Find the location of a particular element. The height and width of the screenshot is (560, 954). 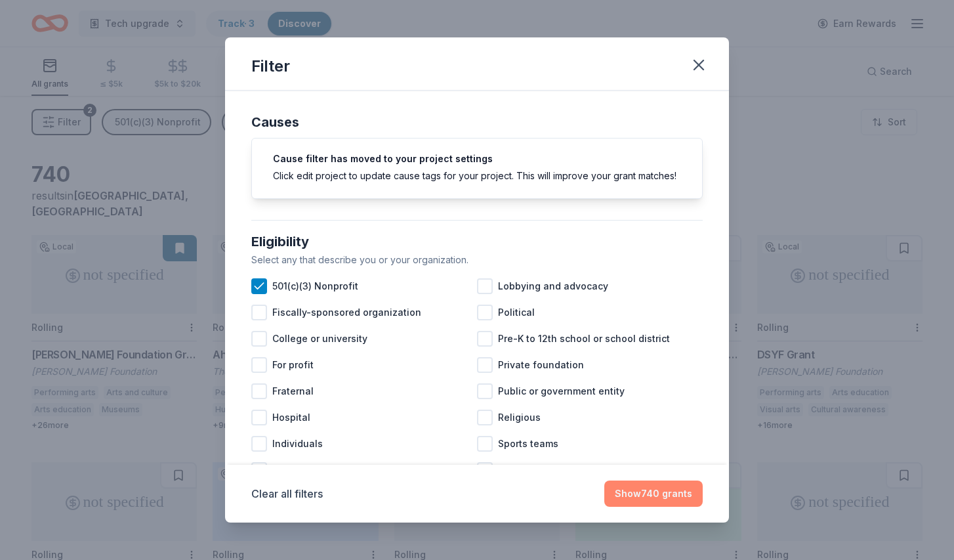

button: Show740 grants is located at coordinates (654, 493).